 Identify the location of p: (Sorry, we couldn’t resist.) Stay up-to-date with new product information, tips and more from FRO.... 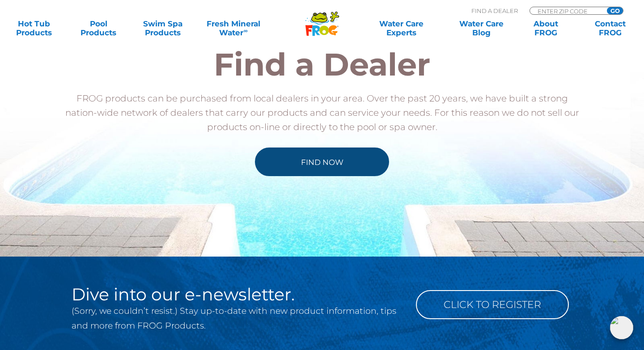
(237, 318).